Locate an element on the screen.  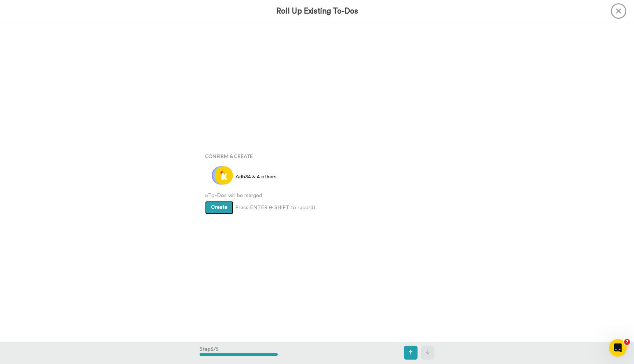
button: Create is located at coordinates (219, 207).